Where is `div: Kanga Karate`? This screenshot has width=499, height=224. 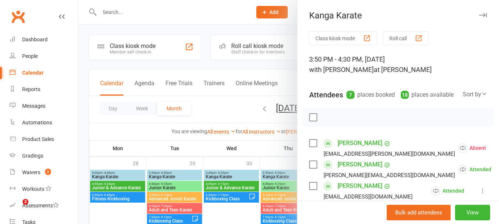 div: Kanga Karate is located at coordinates (398, 16).